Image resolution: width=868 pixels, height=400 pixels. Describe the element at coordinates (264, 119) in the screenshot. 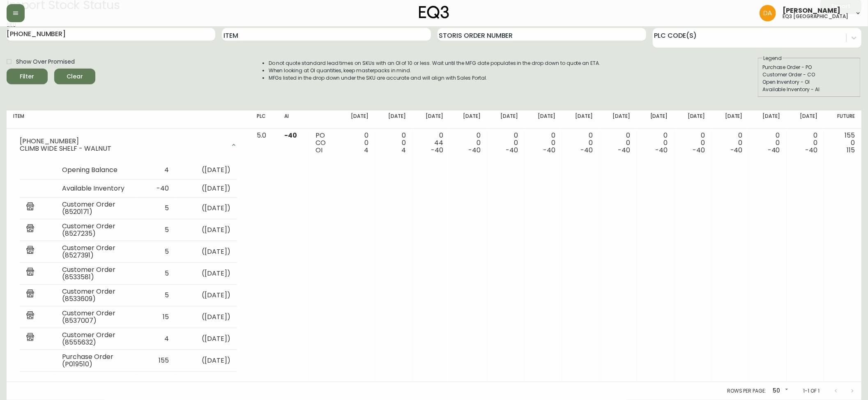

I see `th: PLC` at that location.